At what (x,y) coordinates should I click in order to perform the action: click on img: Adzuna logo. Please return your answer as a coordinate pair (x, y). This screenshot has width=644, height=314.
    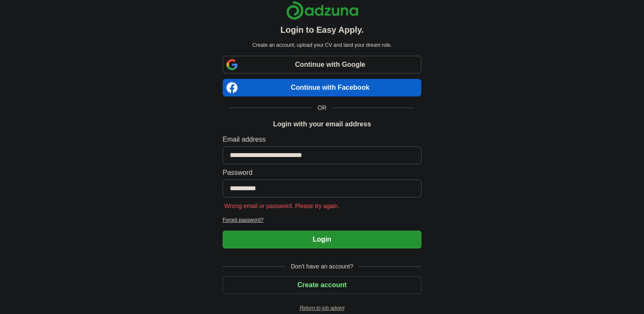
    Looking at the image, I should click on (322, 10).